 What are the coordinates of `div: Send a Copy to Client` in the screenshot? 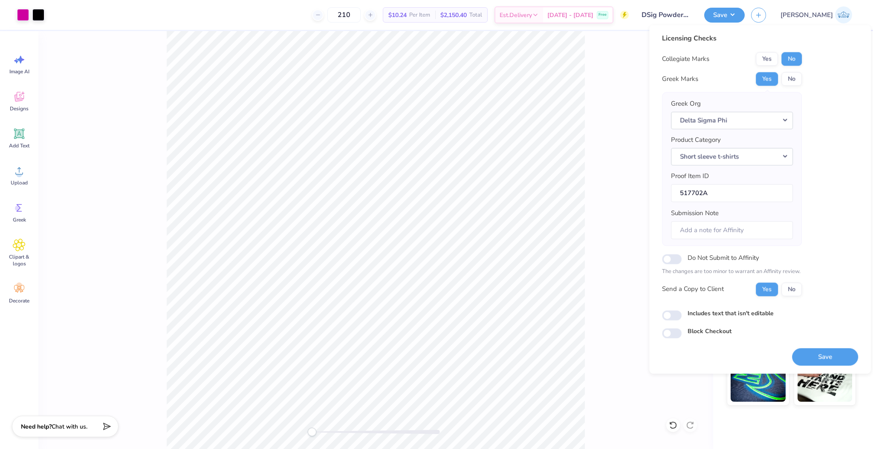 It's located at (693, 289).